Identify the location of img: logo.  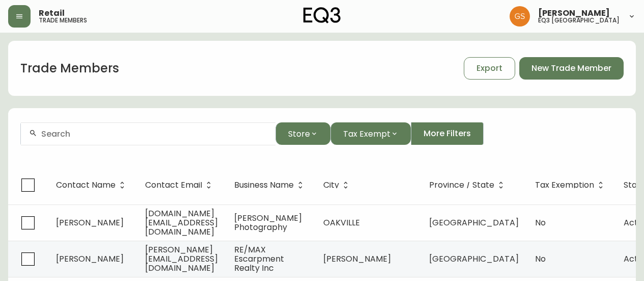
(322, 15).